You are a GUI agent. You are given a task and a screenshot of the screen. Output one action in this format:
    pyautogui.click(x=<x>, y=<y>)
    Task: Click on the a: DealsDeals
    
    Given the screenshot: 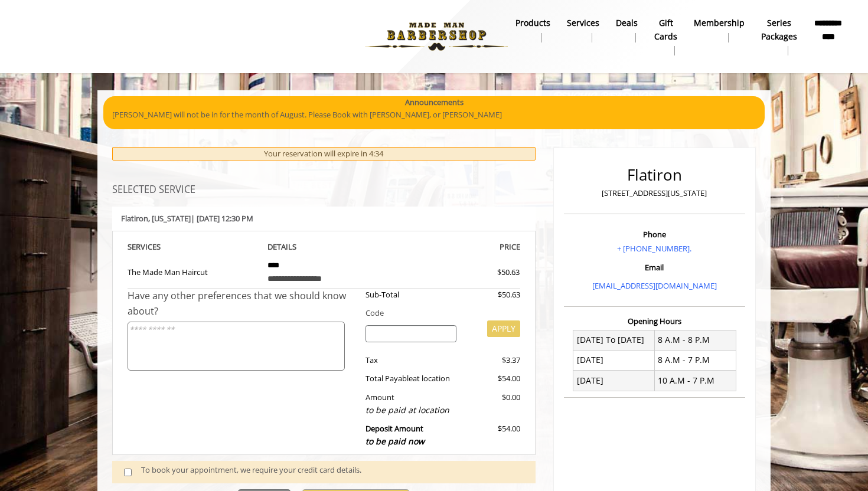 What is the action you would take?
    pyautogui.click(x=626, y=30)
    